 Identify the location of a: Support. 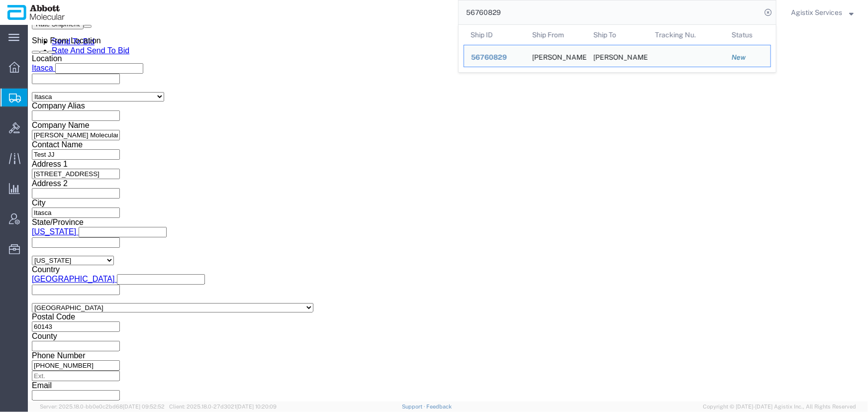
(414, 407).